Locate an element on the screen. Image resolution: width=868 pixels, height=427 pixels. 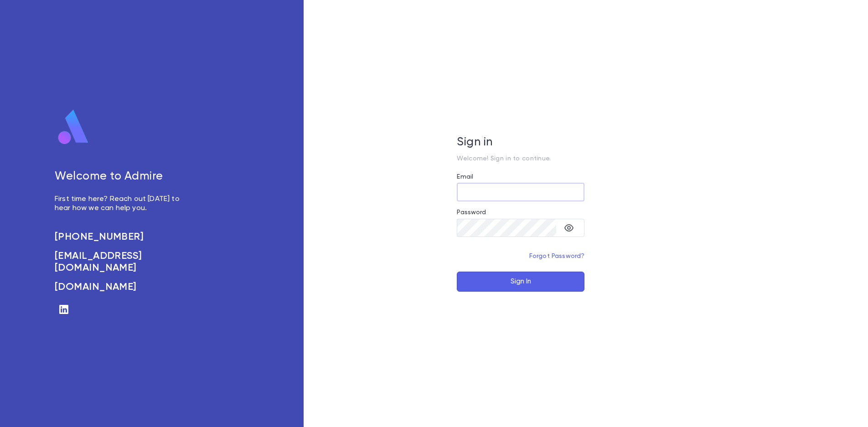
h5: Welcome to Admire is located at coordinates (122, 177).